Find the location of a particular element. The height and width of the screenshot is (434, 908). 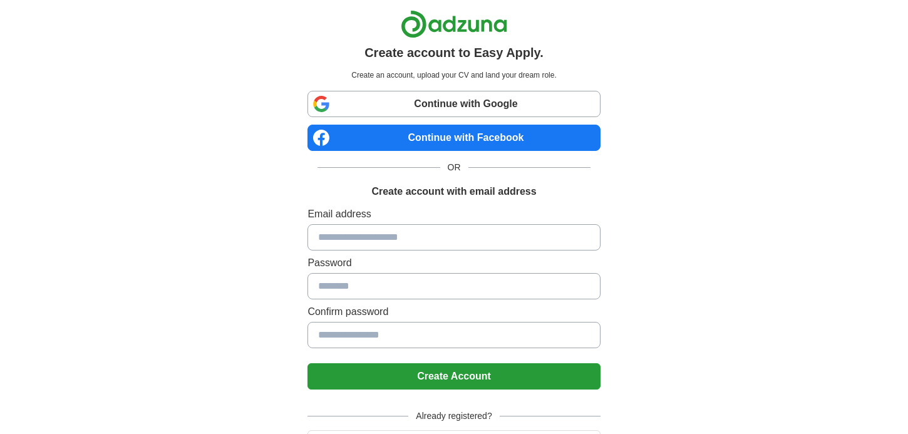

h1: Create account to Easy Apply. is located at coordinates (454, 53).